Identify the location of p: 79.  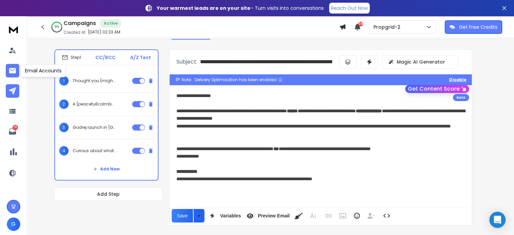
(15, 127).